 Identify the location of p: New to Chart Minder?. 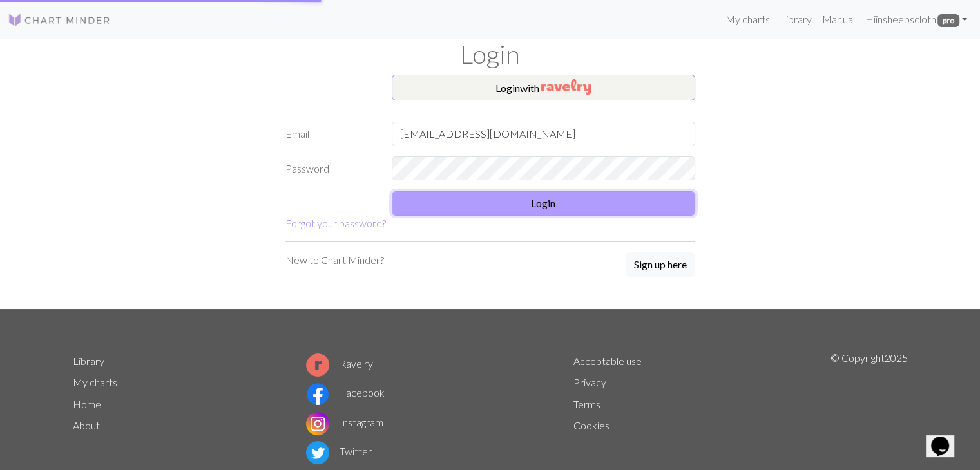
(335, 260).